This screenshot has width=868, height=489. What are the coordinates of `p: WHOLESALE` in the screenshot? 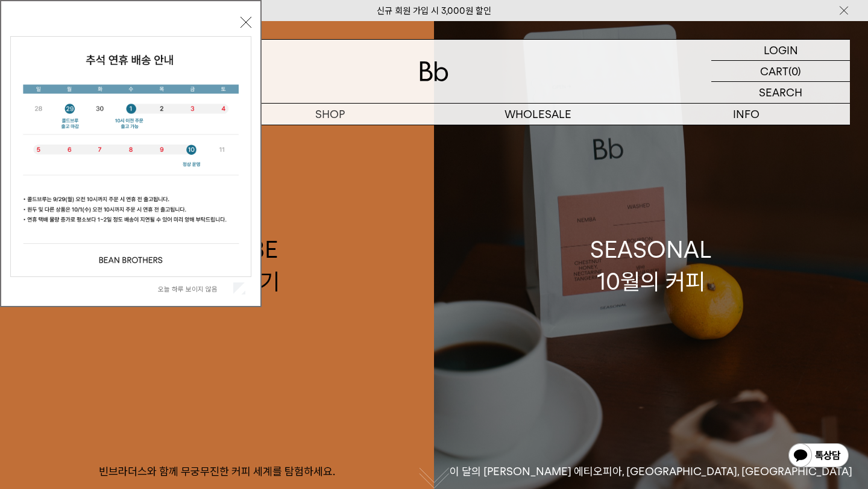 It's located at (538, 114).